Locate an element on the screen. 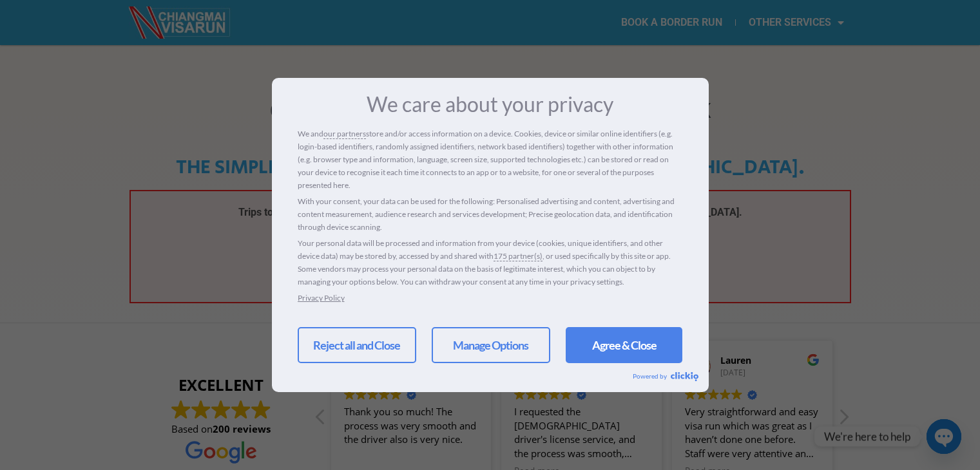  p: With your consent, your data can be used for the following: Personalised advertising and content,... is located at coordinates (491, 215).